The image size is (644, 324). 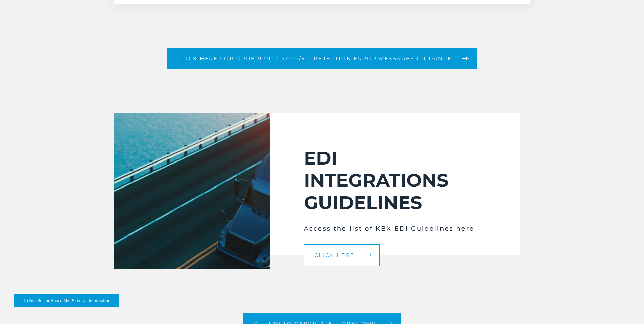 I want to click on h2: EDI INTEGRATIONS GUIDELINES, so click(x=395, y=180).